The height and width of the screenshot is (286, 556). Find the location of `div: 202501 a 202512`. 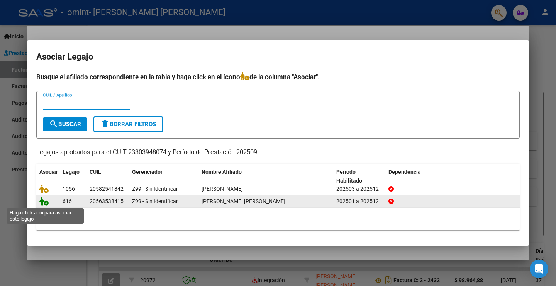

div: 202501 a 202512 is located at coordinates (359, 201).